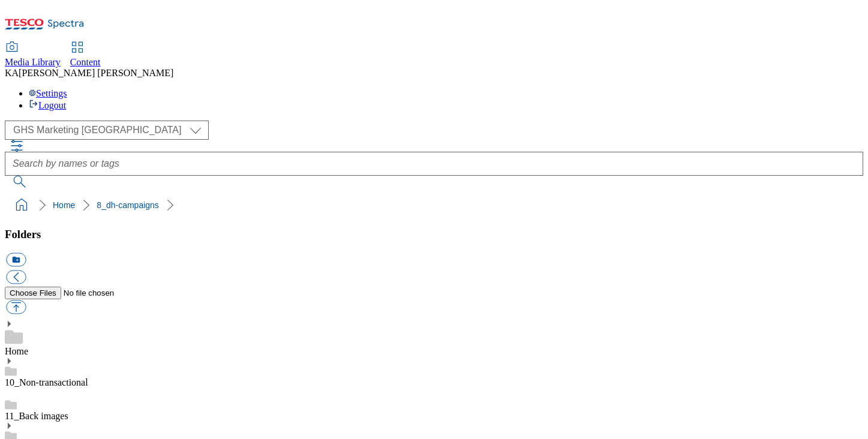 The height and width of the screenshot is (439, 868). I want to click on nav: breadcrumb, so click(434, 205).